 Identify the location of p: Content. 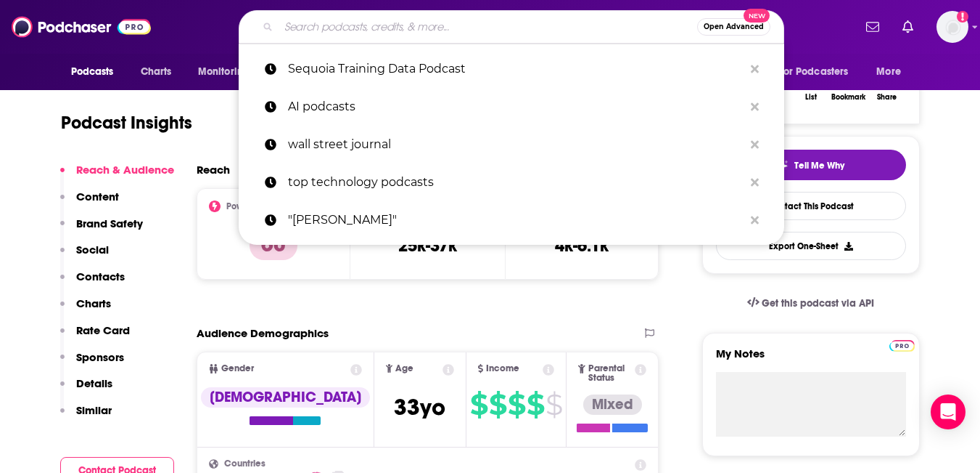
(97, 196).